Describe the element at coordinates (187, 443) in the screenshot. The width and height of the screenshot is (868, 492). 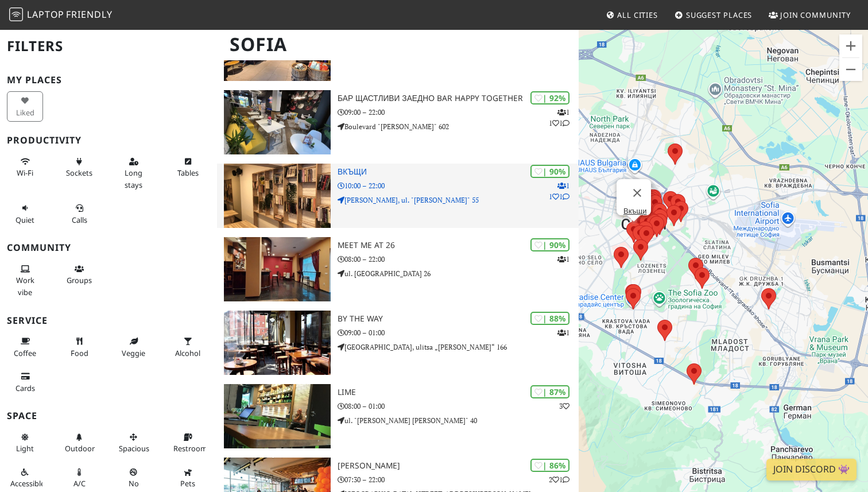
I see `button: Restroom` at that location.